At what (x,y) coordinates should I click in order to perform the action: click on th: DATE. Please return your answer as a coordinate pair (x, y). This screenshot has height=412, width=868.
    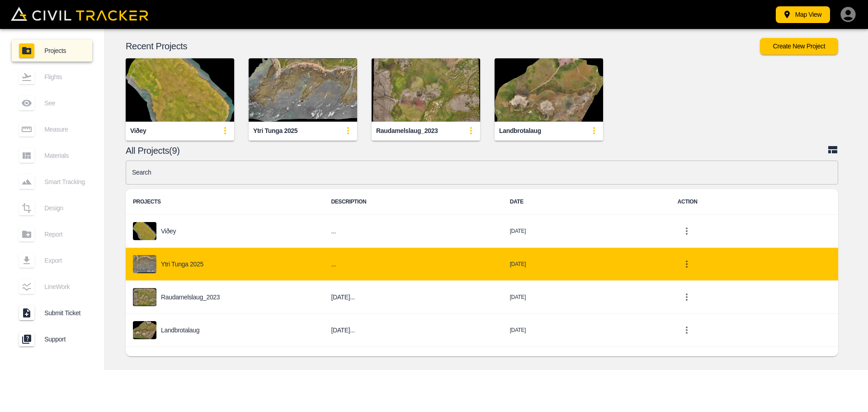
    Looking at the image, I should click on (587, 202).